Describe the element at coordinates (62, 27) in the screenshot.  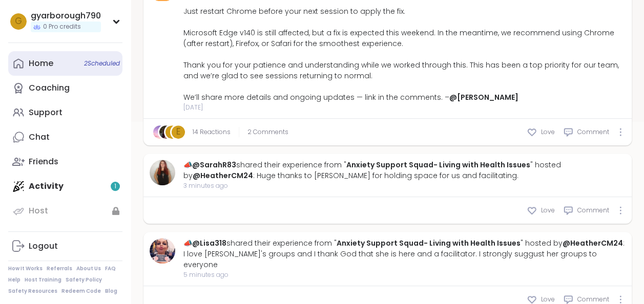
I see `span: 0 Pro credits` at that location.